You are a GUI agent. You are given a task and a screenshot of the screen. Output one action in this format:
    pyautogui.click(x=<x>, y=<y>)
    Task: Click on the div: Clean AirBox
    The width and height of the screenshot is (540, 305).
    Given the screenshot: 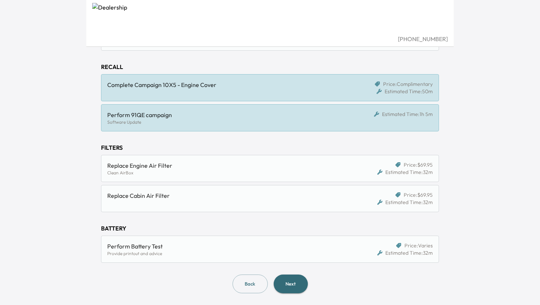 What is the action you would take?
    pyautogui.click(x=226, y=173)
    